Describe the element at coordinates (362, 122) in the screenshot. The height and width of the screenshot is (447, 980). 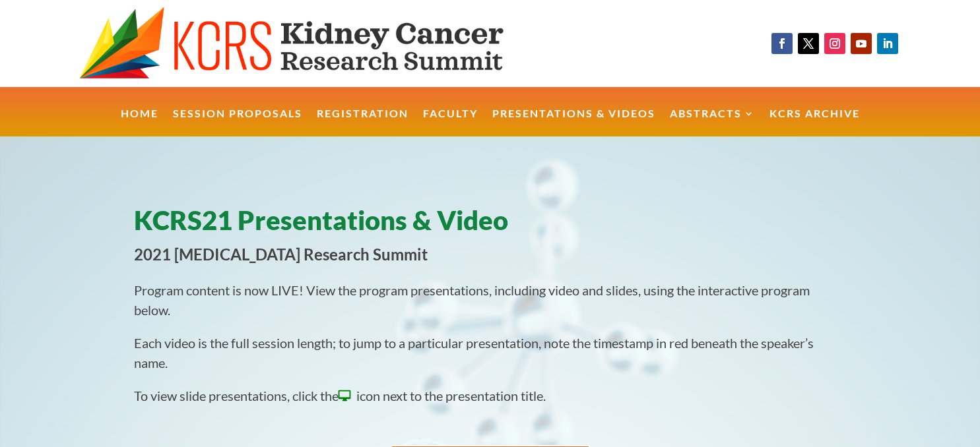
I see `a: Registration` at that location.